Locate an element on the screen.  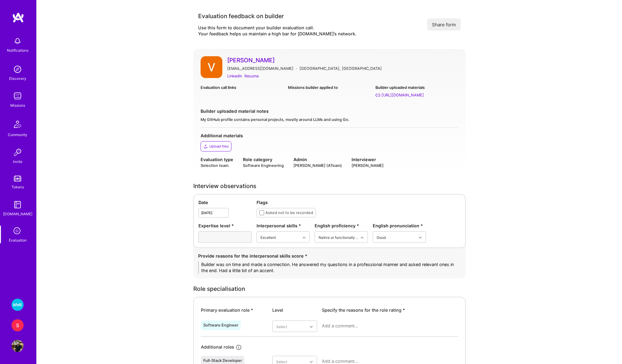
div: Select is located at coordinates (282, 326).